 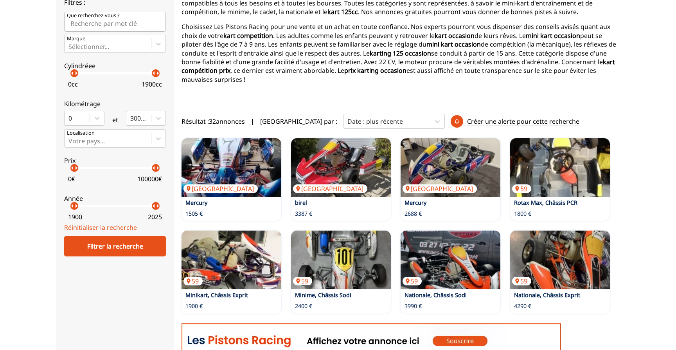 What do you see at coordinates (69, 47) in the screenshot?
I see `input: MarqueSélectionner...` at bounding box center [69, 47].